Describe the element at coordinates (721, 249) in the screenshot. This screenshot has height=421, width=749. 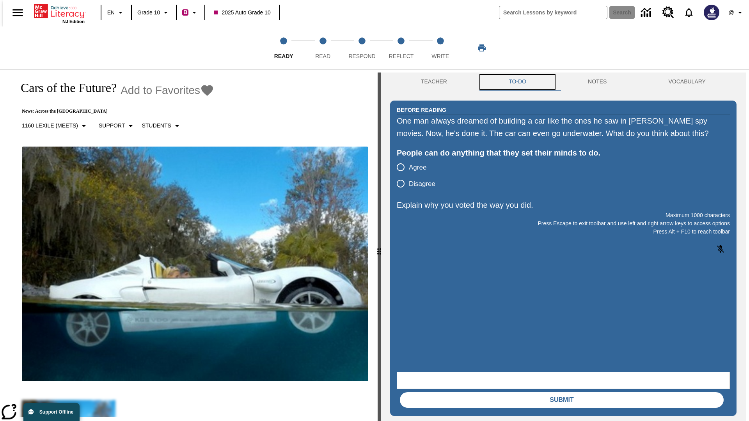
I see `button: Click to activate and allow voice recognition` at that location.